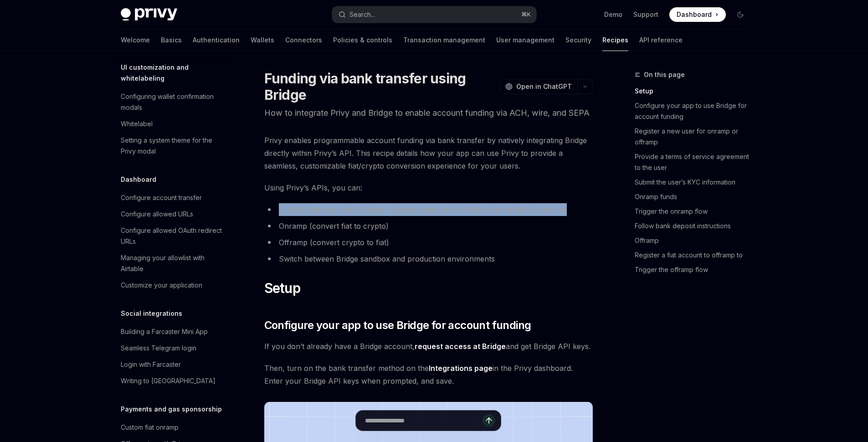 The height and width of the screenshot is (442, 868). Describe the element at coordinates (428, 374) in the screenshot. I see `span: Then, turn on the bank transfer method on the in the Privy dashboard. Enter your Bridge API keys ...` at that location.